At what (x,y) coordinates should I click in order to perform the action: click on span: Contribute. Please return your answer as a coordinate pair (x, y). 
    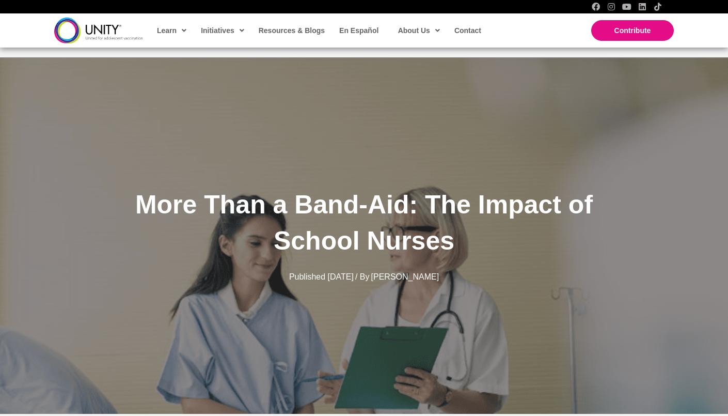
    Looking at the image, I should click on (633, 30).